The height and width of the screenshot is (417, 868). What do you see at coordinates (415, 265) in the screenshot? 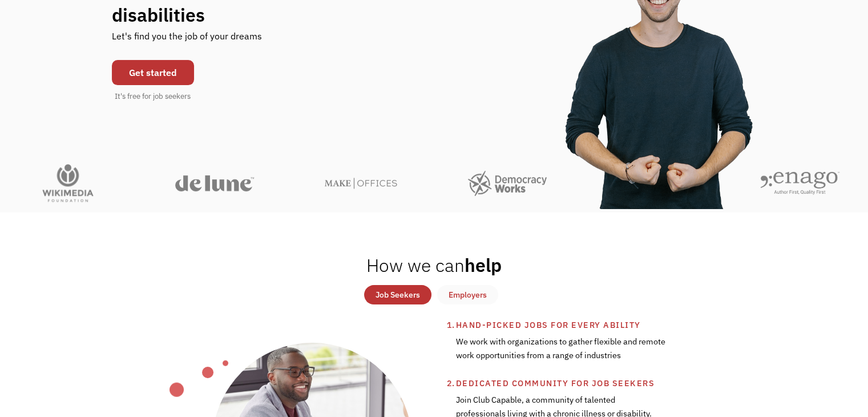
I see `span: How we can` at bounding box center [415, 265].